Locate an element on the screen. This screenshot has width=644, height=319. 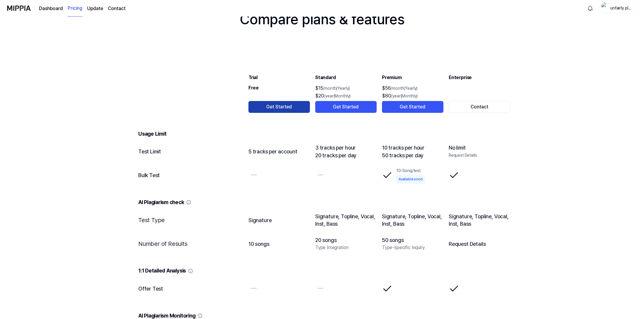
td: Offer Test is located at coordinates (189, 289).